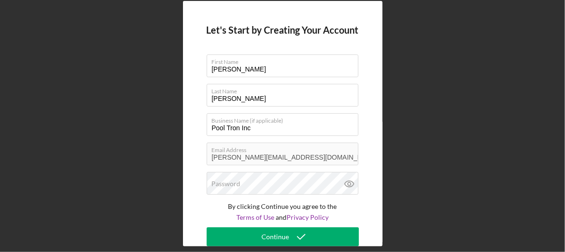  Describe the element at coordinates (308, 217) in the screenshot. I see `a: Privacy Policy` at that location.